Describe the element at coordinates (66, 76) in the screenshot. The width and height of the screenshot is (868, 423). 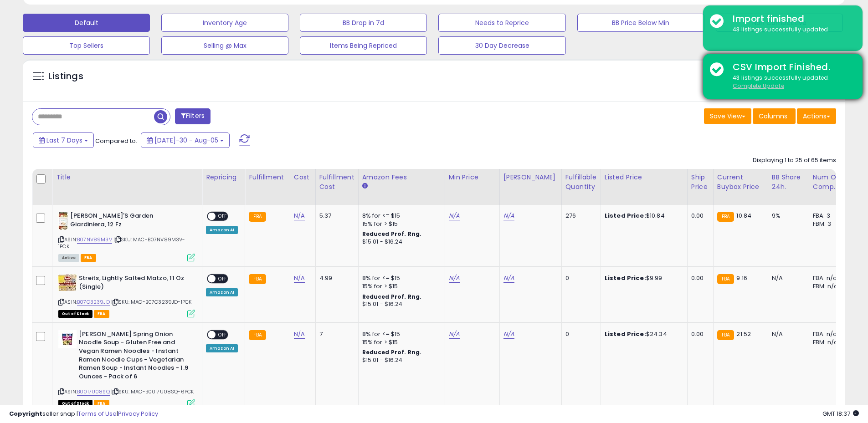
I see `h5: Listings` at that location.